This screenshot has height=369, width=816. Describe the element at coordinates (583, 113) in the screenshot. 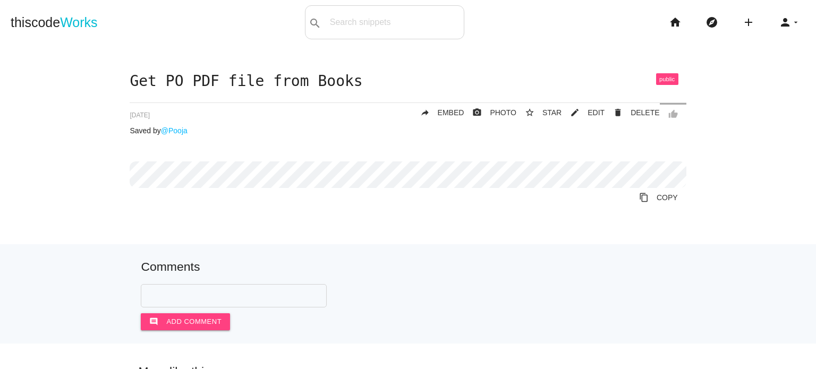

I see `a: mode_editEDIT` at that location.